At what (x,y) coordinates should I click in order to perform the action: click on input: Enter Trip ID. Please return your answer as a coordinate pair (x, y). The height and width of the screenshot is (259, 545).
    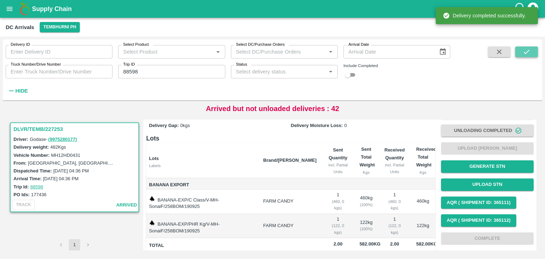
    Looking at the image, I should click on (171, 72).